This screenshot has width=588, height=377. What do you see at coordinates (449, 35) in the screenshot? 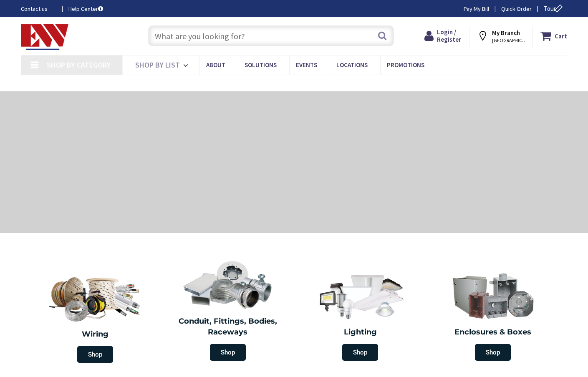
I see `span: Login / Register` at bounding box center [449, 35].